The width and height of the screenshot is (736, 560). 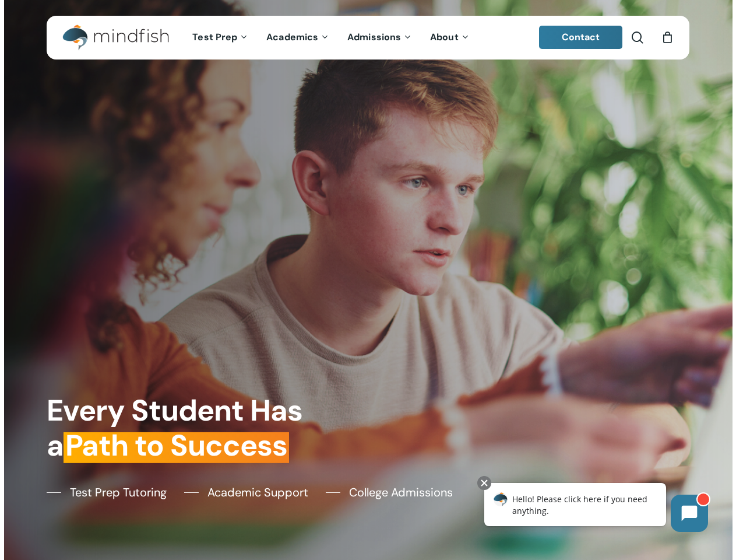 I want to click on a: College Admissions, so click(x=390, y=492).